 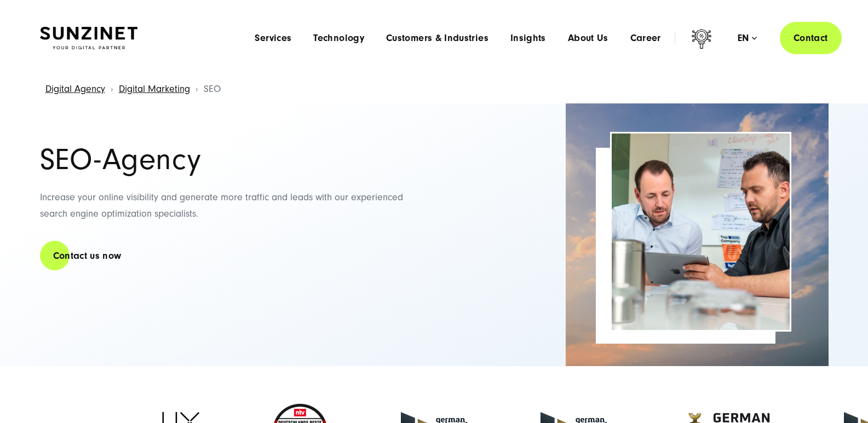 I want to click on a: Digital Marketing, so click(x=154, y=89).